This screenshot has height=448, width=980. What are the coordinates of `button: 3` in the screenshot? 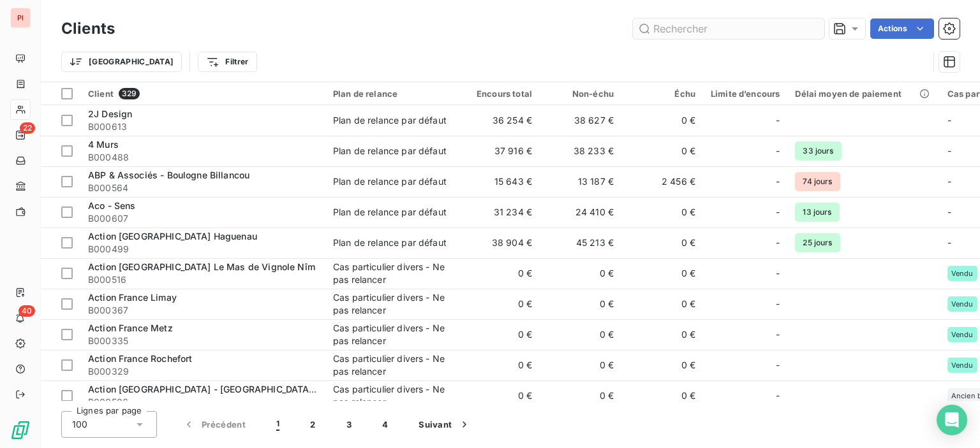 It's located at (349, 424).